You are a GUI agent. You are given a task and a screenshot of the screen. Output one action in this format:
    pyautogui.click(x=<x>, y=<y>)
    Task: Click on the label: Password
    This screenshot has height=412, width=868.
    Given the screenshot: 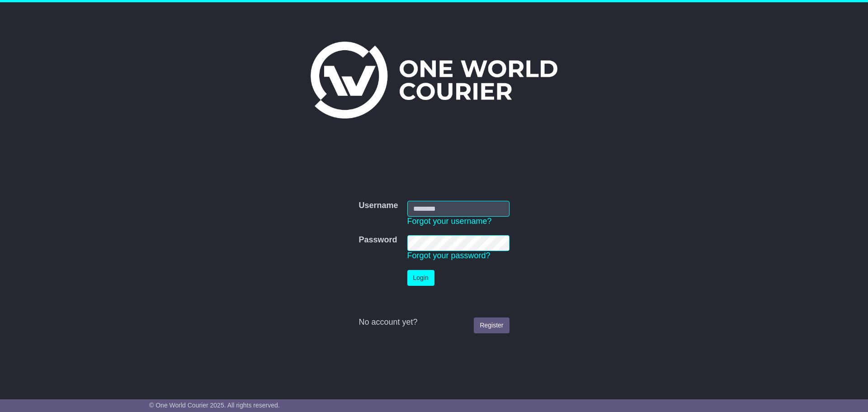 What is the action you would take?
    pyautogui.click(x=378, y=240)
    